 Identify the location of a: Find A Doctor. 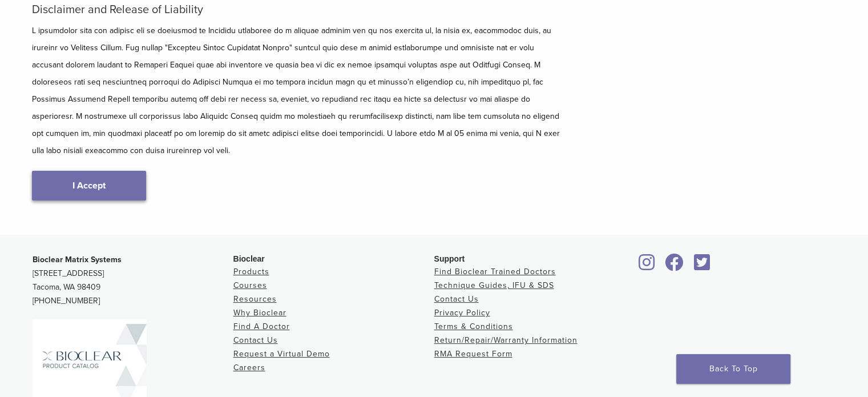
(262, 326).